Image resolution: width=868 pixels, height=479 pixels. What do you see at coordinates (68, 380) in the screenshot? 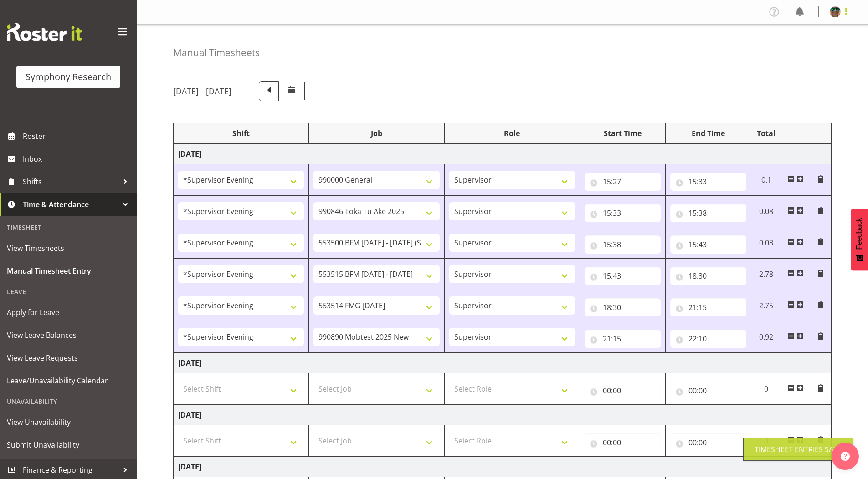
I see `a: Leave/Unavailability Calendar` at bounding box center [68, 380].